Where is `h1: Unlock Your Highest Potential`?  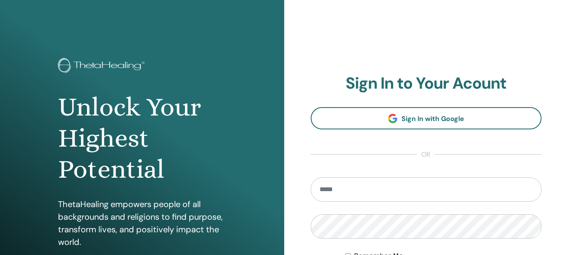 h1: Unlock Your Highest Potential is located at coordinates (142, 138).